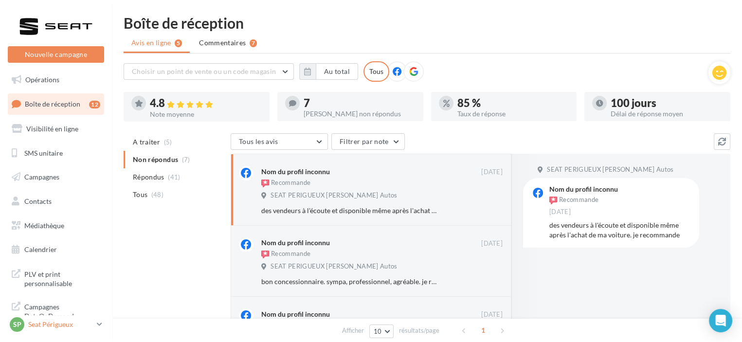  Describe the element at coordinates (56, 54) in the screenshot. I see `button: Nouvelle campagne` at that location.